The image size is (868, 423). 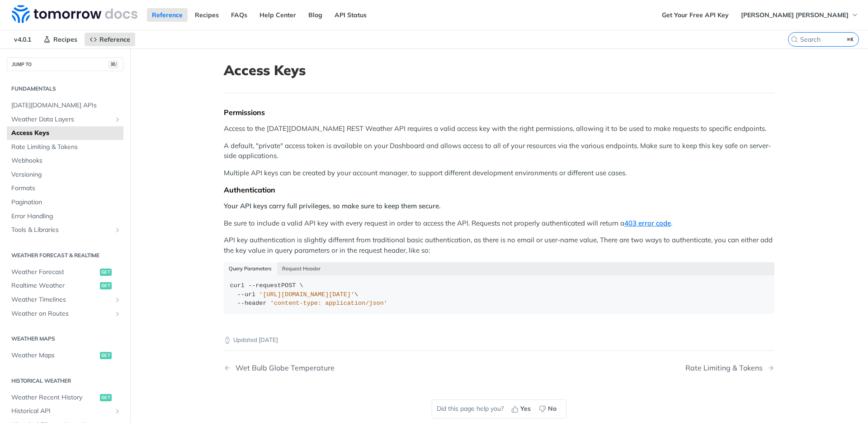 What do you see at coordinates (62, 230) in the screenshot?
I see `span: Tools & Libraries` at bounding box center [62, 230].